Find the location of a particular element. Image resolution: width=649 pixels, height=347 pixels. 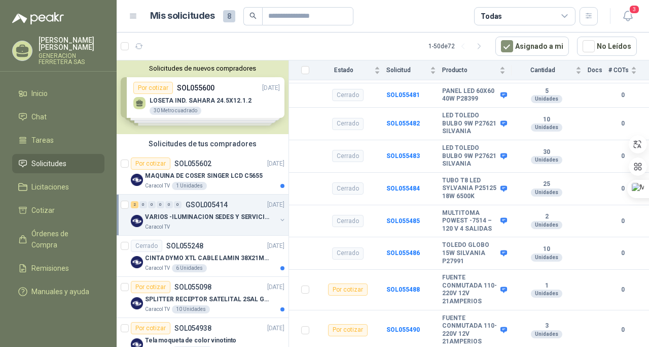

th: Producto is located at coordinates (477, 70).